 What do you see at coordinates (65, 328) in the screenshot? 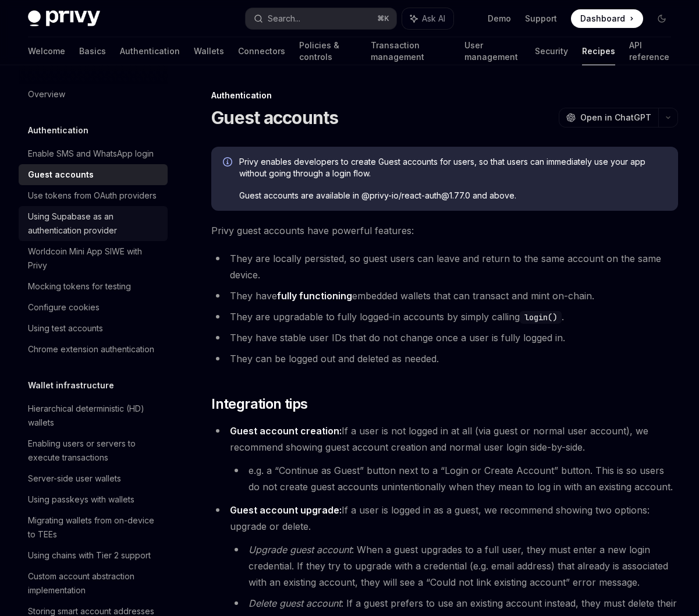
I see `div: Using test accounts` at bounding box center [65, 328].